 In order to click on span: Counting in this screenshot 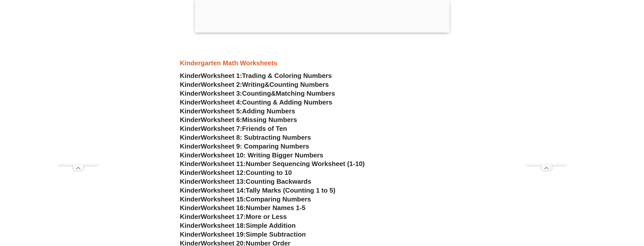, I will do `click(257, 93)`.